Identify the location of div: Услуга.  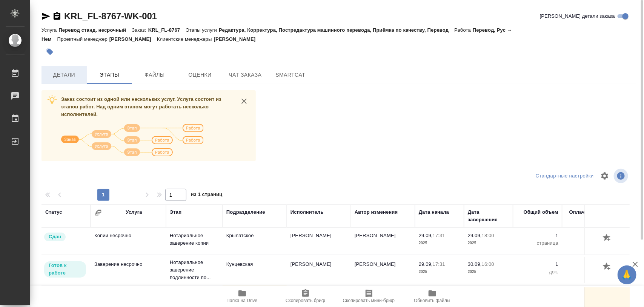
(134, 212).